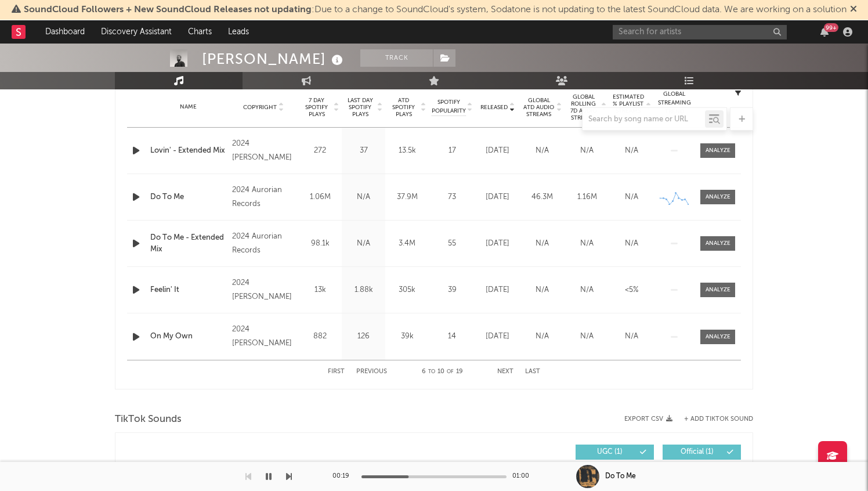  What do you see at coordinates (407, 244) in the screenshot?
I see `div: 3.4M` at bounding box center [407, 244].